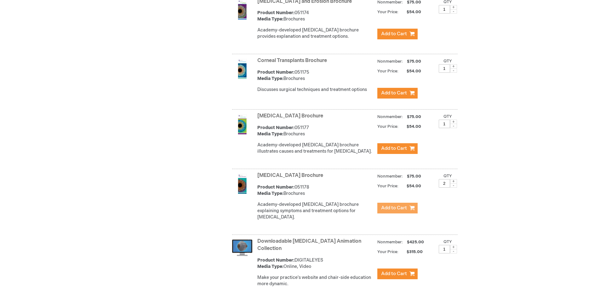  What do you see at coordinates (316, 16) in the screenshot?
I see `div: 051174 Brochures` at bounding box center [316, 16].